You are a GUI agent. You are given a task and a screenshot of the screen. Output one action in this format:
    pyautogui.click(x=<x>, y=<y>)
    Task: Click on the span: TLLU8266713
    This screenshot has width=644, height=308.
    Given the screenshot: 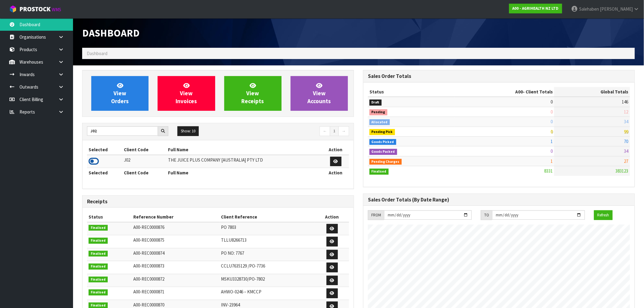 What is the action you would take?
    pyautogui.click(x=234, y=240)
    